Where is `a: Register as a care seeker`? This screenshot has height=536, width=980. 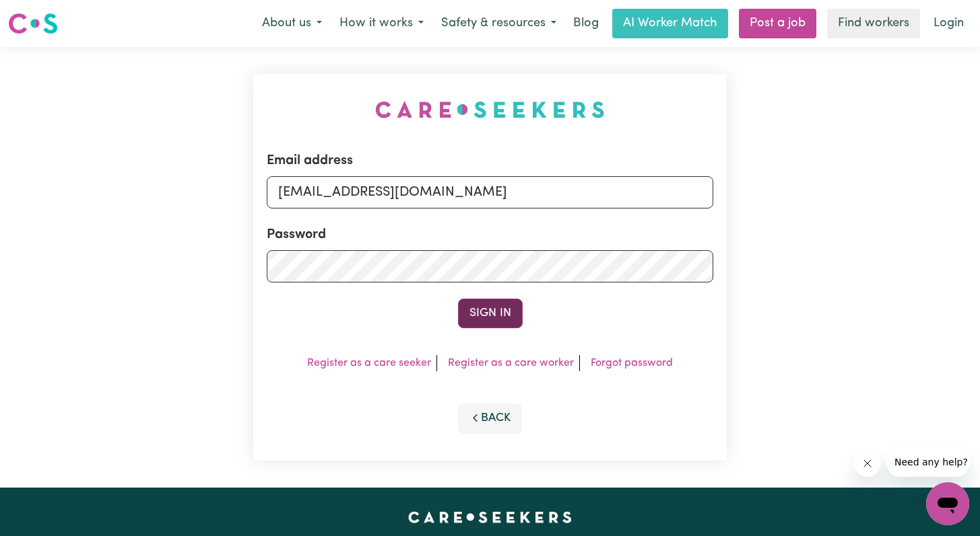
a: Register as a care seeker is located at coordinates (369, 363).